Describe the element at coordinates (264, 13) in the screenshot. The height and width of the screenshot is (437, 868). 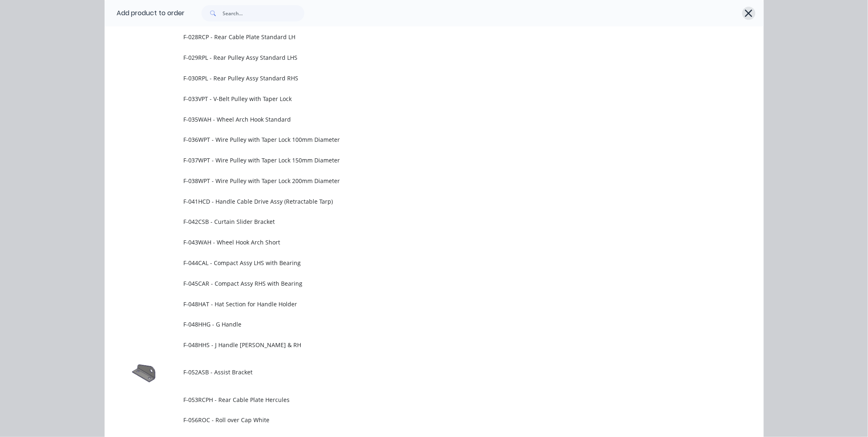
I see `input: Search...` at that location.